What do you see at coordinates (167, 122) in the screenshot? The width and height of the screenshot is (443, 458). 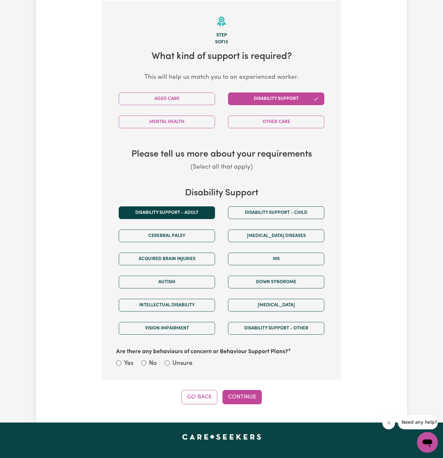 I see `button: Mental Health` at bounding box center [167, 122].